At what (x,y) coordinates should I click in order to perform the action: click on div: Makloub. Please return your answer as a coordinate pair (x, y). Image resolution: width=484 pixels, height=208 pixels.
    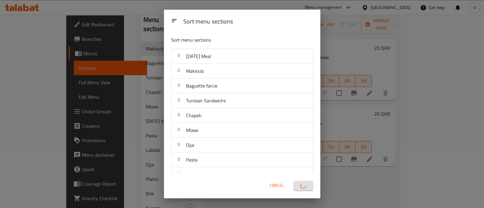
    Looking at the image, I should click on (242, 71).